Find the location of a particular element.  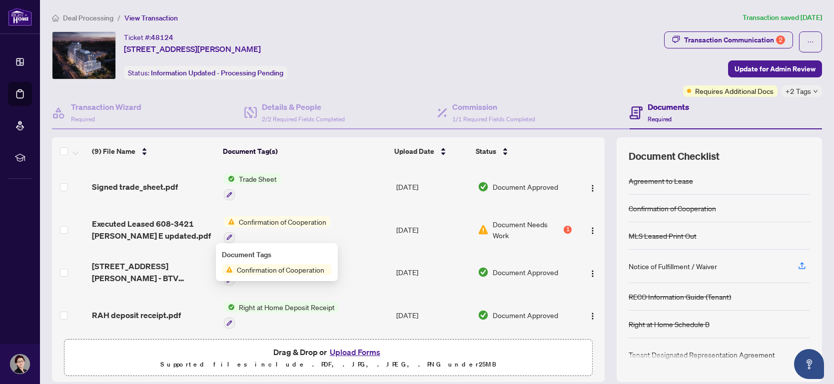

span: RAH deposit receipt.pdf is located at coordinates (136, 315).